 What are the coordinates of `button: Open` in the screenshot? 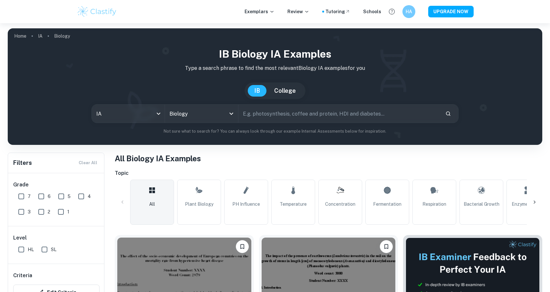 It's located at (231, 114).